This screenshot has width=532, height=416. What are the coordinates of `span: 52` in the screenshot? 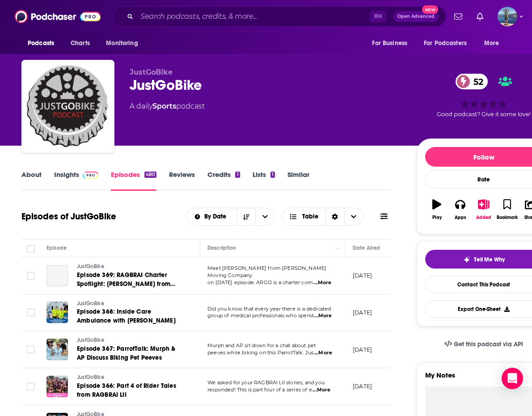 It's located at (476, 81).